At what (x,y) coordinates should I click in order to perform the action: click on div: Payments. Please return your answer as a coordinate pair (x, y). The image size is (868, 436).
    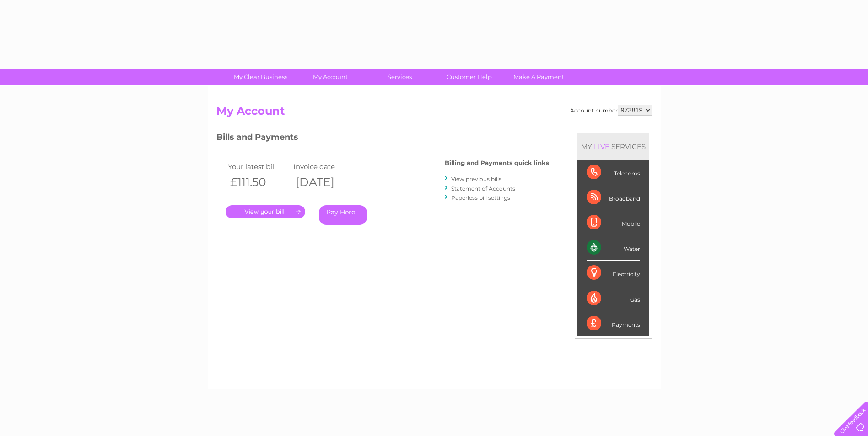
    Looking at the image, I should click on (613, 324).